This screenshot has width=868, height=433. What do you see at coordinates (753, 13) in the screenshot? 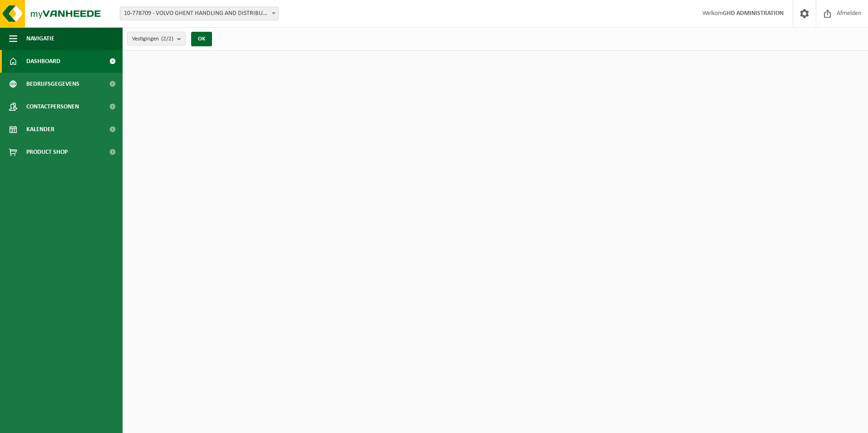
I see `strong: GHD ADMINISTRATION` at bounding box center [753, 13].